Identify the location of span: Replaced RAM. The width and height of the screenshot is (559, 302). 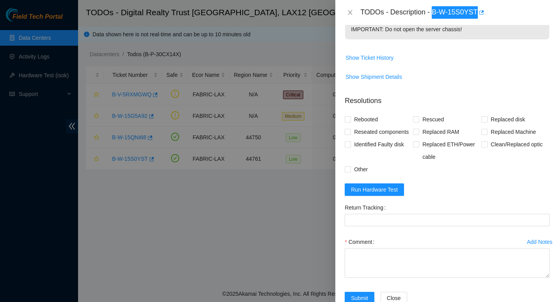
(441, 132).